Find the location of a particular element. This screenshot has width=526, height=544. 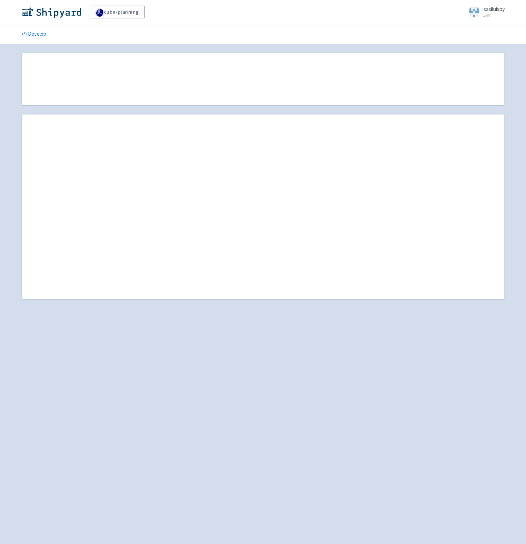

span: isasiluispy is located at coordinates (493, 9).